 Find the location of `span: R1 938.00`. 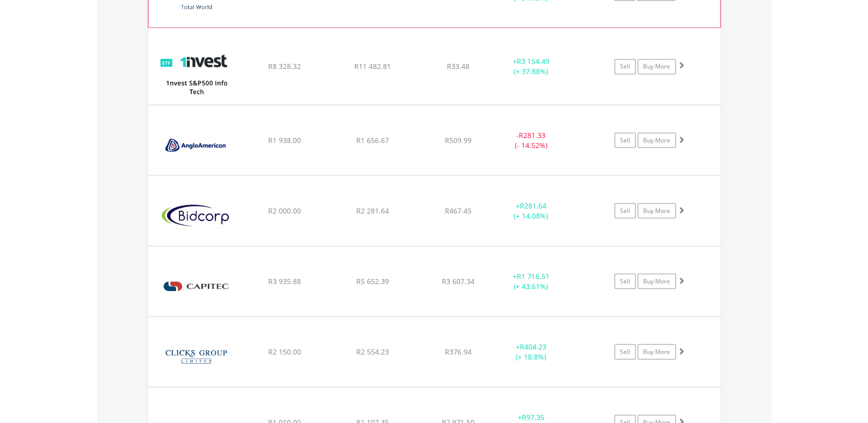

span: R1 938.00 is located at coordinates (284, 140).